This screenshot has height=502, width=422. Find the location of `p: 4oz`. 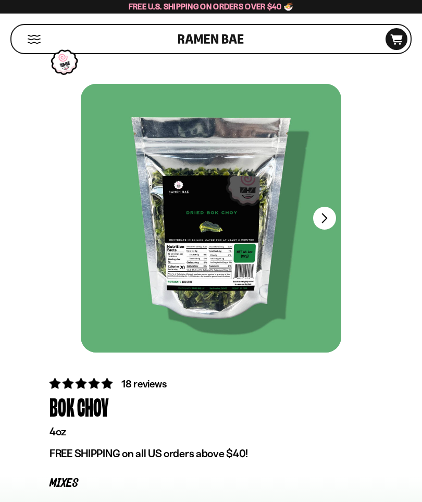

p: 4oz is located at coordinates (211, 432).